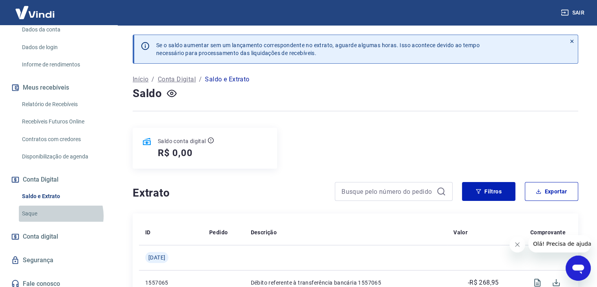 The image size is (597, 287). Describe the element at coordinates (388, 191) in the screenshot. I see `input: Busque pelo número do pedido` at that location.